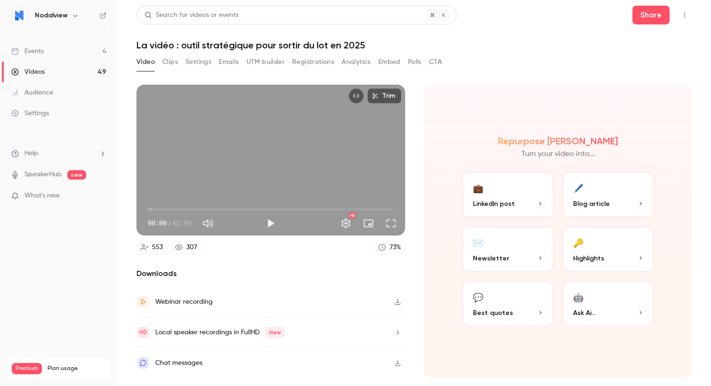 This screenshot has height=386, width=711. Describe the element at coordinates (389, 62) in the screenshot. I see `button: Embed` at that location.